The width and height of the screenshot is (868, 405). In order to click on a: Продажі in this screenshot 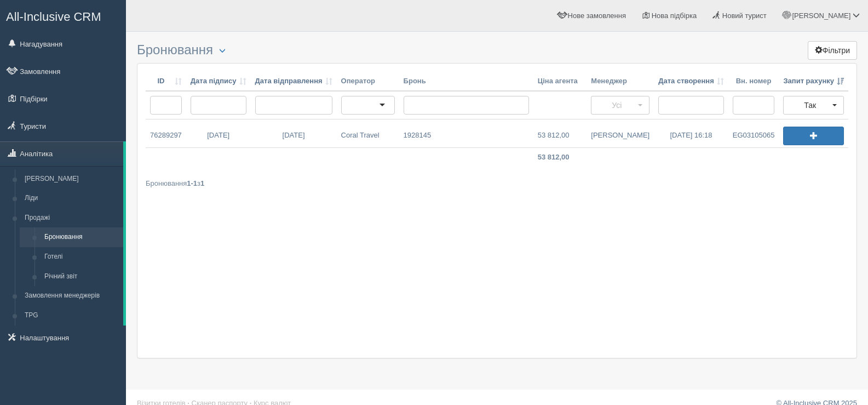, I will do `click(71, 218)`.